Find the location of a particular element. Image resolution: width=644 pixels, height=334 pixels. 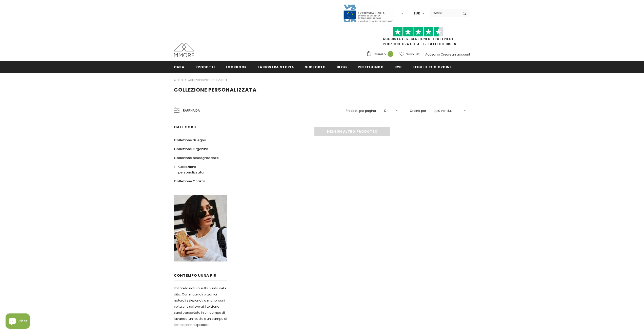

a: Collezione biodegradabile is located at coordinates (196, 157).